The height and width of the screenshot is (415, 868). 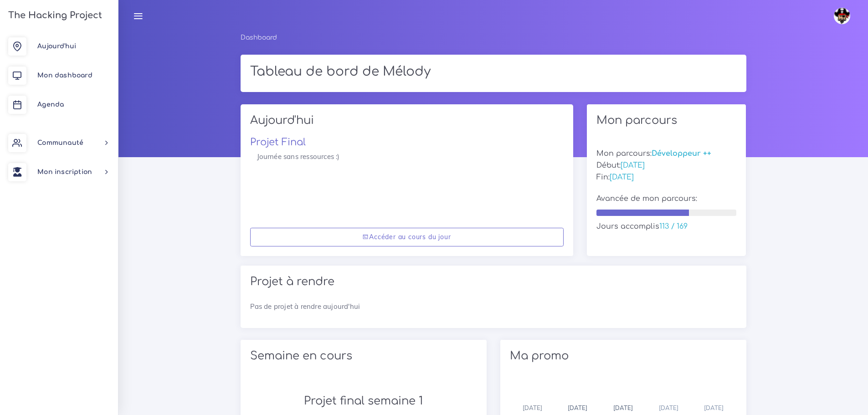 I want to click on p: Journée sans ressources :), so click(x=407, y=157).